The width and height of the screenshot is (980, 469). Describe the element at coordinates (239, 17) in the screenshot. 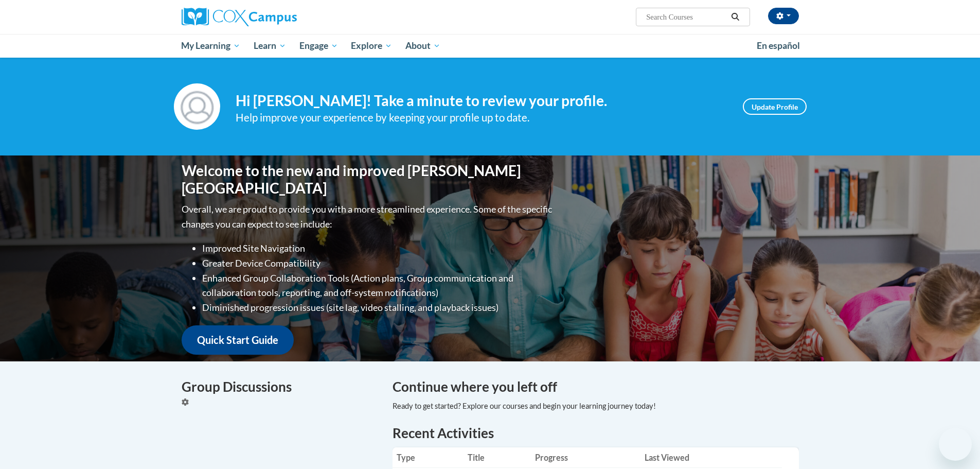

I see `img: Cox Campus` at that location.